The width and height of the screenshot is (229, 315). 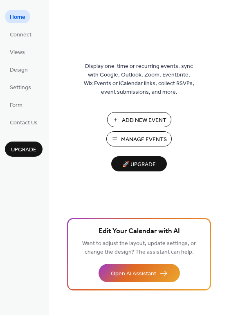 What do you see at coordinates (18, 16) in the screenshot?
I see `a: Home` at bounding box center [18, 16].